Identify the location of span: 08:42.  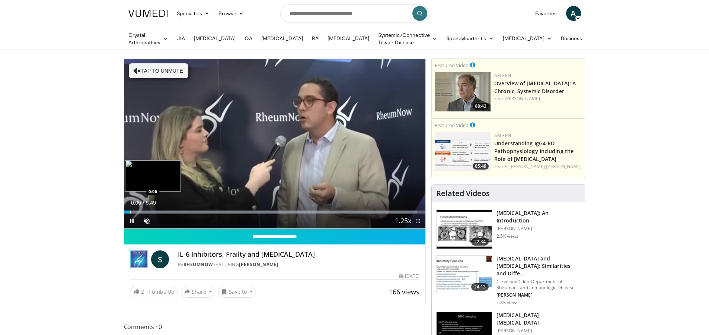
(481, 106).